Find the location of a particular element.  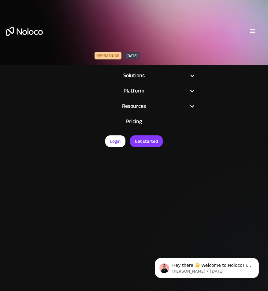

div: menu is located at coordinates (253, 31).